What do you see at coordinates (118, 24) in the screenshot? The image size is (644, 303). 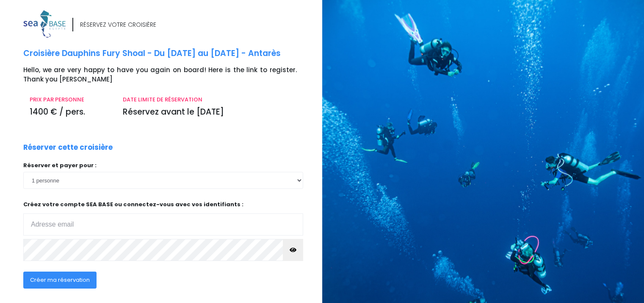 I see `div: RÉSERVEZ VOTRE CROISIÈRE` at bounding box center [118, 24].